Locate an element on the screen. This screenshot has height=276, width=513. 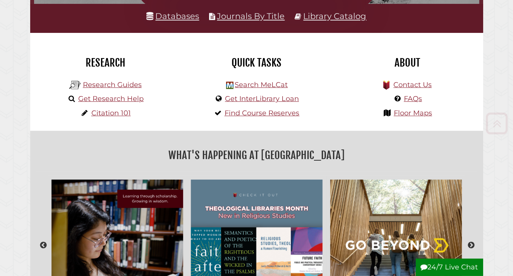
a: FAQs is located at coordinates (413, 99).